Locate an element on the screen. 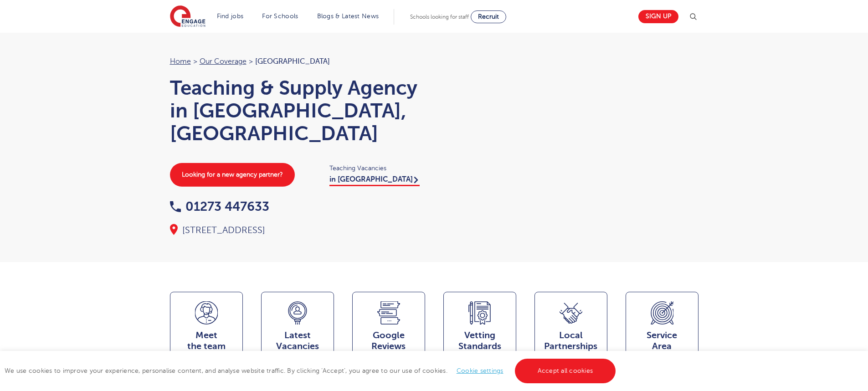 This screenshot has width=868, height=391. a: Local Partnerships is located at coordinates (571, 329).